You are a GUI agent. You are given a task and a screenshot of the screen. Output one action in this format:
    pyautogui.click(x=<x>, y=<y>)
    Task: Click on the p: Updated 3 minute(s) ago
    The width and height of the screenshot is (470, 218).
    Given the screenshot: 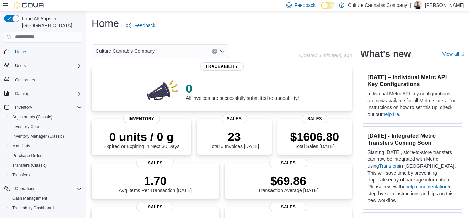 What is the action you would take?
    pyautogui.click(x=326, y=55)
    